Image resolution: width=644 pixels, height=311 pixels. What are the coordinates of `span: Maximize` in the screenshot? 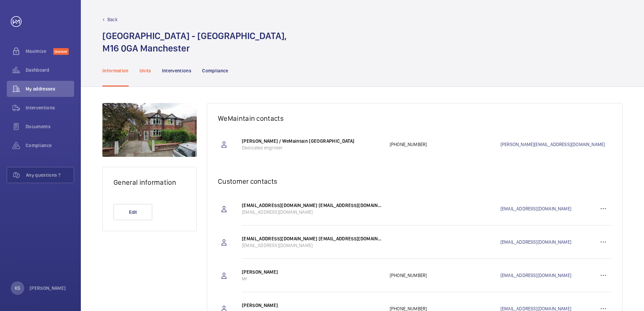 It's located at (39, 52).